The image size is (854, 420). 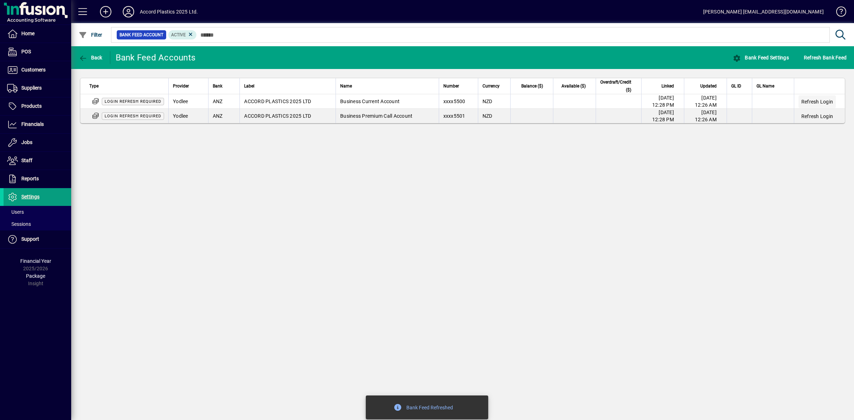 What do you see at coordinates (346, 86) in the screenshot?
I see `span: Name` at bounding box center [346, 86].